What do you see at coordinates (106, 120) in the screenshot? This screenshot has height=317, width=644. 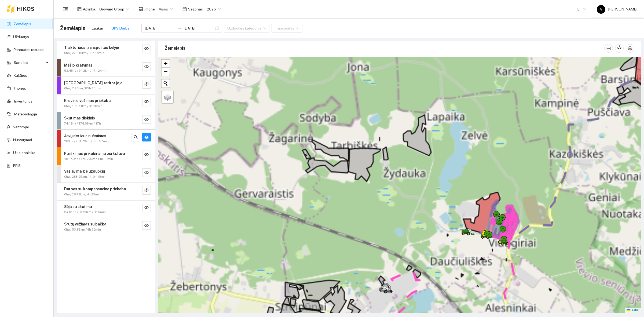 I see `div: Skutimas diskinis74.19ha / 178.68km / 17heye-invisible` at bounding box center [106, 120].